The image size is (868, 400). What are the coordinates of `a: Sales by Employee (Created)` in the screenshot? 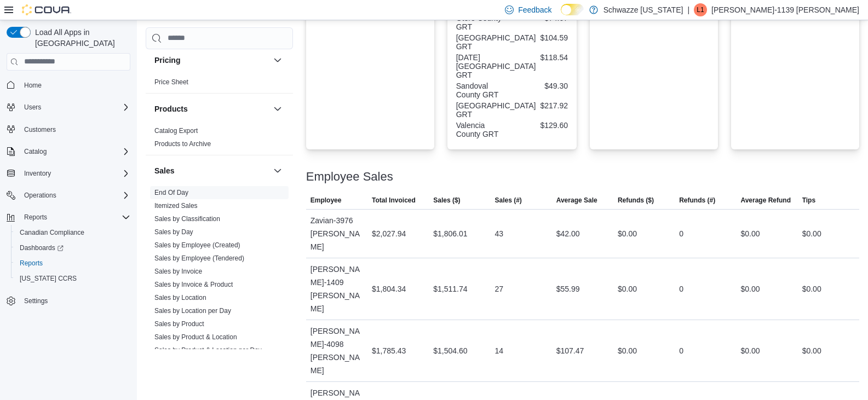 It's located at (197, 245).